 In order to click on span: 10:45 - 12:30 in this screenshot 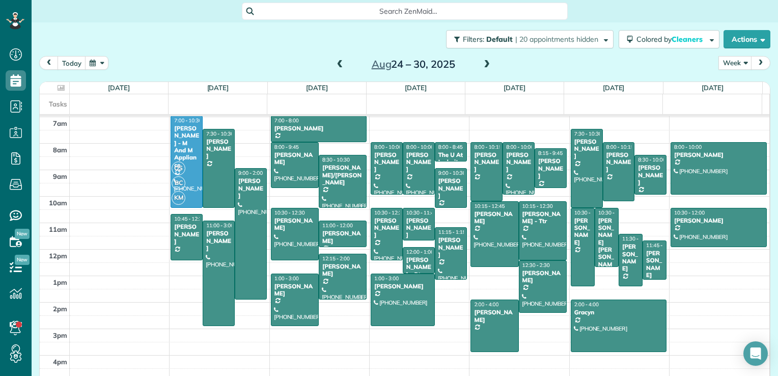, I will do `click(189, 218)`.